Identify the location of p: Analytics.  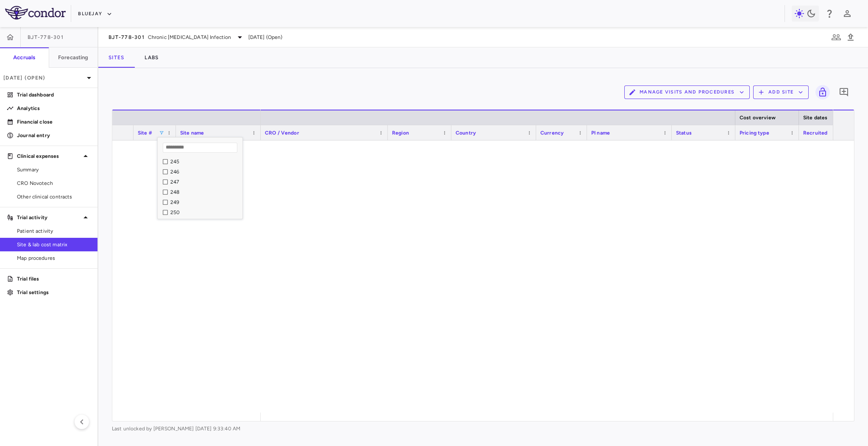
(54, 109).